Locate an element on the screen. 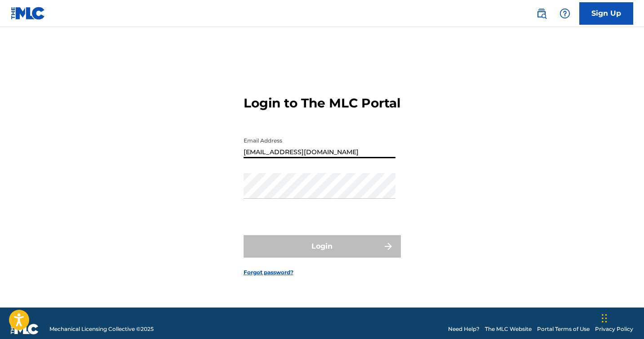 The height and width of the screenshot is (339, 644). h3: Login to The MLC Portal is located at coordinates (322, 103).